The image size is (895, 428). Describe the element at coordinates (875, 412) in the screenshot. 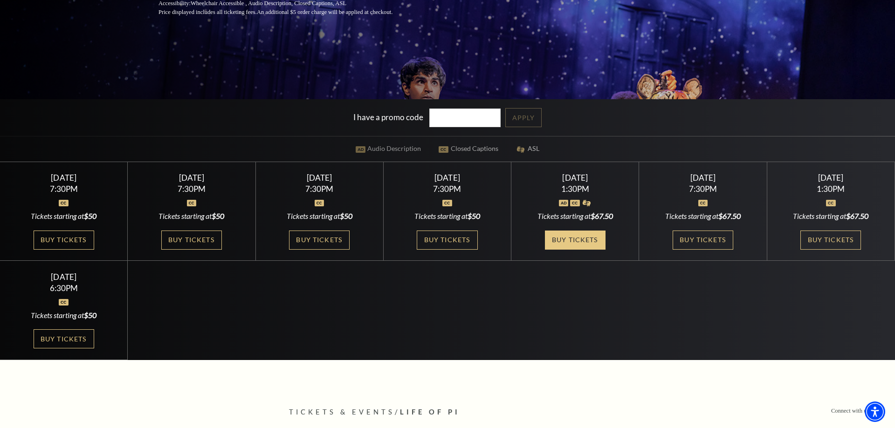

I see `div: Accessibility Menu` at that location.